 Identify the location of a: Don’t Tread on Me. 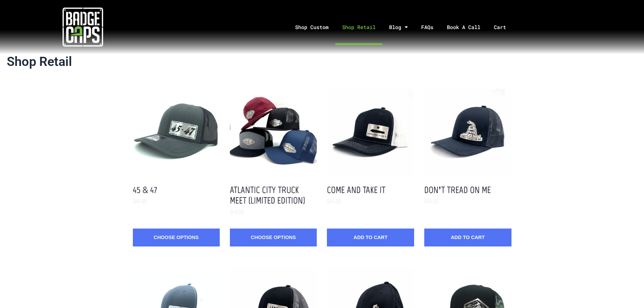
(457, 190).